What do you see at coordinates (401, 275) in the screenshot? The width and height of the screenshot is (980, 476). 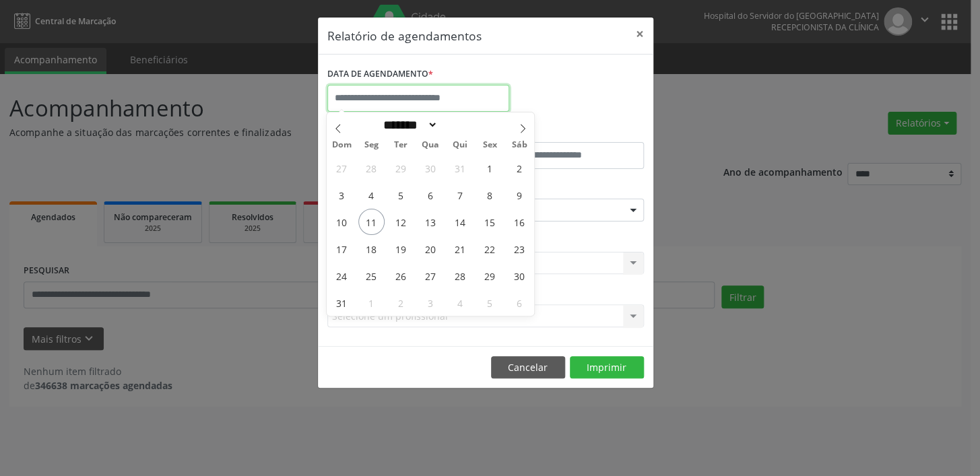 I see `span: Agosto 26, 2025` at bounding box center [401, 275].